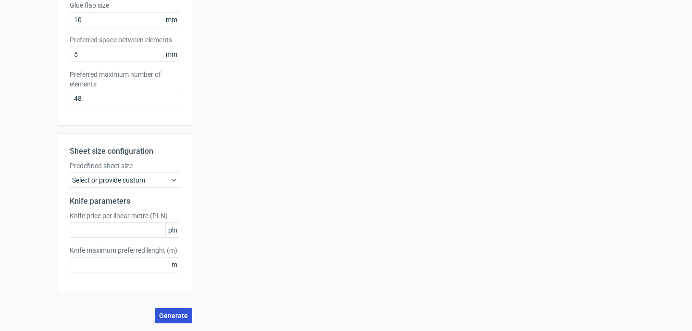 Image resolution: width=692 pixels, height=331 pixels. I want to click on label: Glue flap size, so click(125, 5).